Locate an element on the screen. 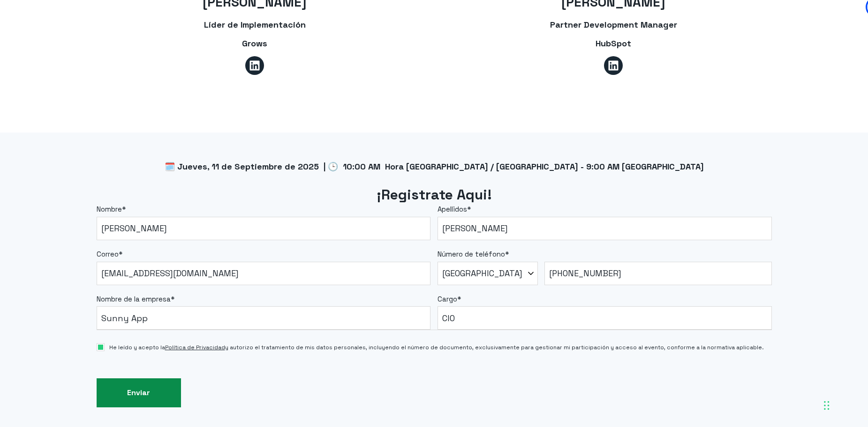 The width and height of the screenshot is (868, 427). div: Chat Widget is located at coordinates (783, 368).